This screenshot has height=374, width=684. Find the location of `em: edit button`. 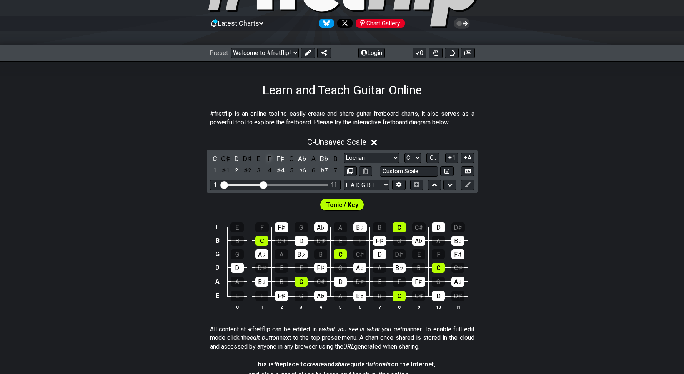

em: edit button is located at coordinates (265, 337).